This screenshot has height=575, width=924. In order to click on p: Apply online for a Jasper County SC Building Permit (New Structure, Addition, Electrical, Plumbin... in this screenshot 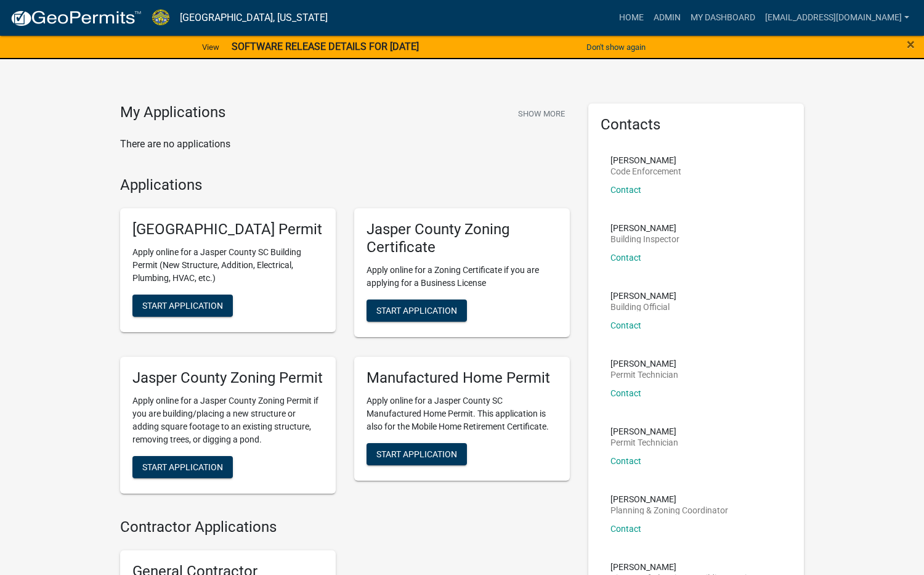, I will do `click(228, 265)`.